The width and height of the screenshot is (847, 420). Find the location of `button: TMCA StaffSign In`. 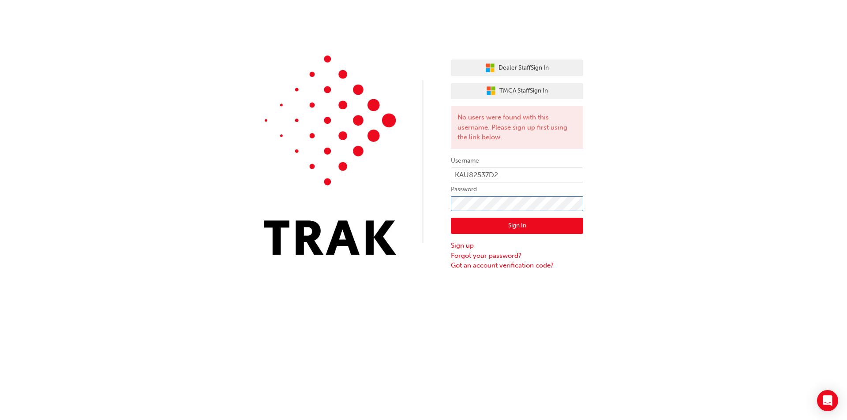

button: TMCA StaffSign In is located at coordinates (517, 91).